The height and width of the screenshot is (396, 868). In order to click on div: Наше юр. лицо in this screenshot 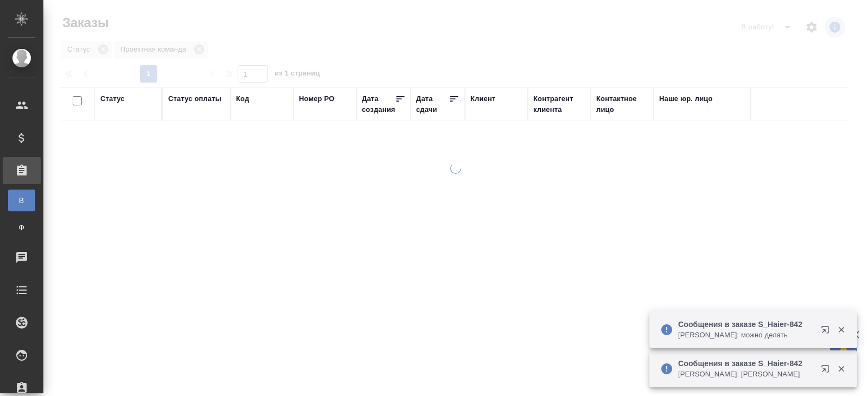, I will do `click(686, 99)`.